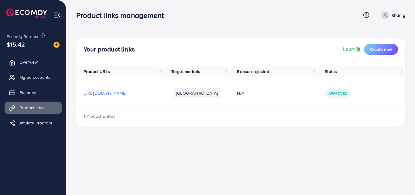 The image size is (415, 195). Describe the element at coordinates (398, 15) in the screenshot. I see `p: Khan g` at that location.